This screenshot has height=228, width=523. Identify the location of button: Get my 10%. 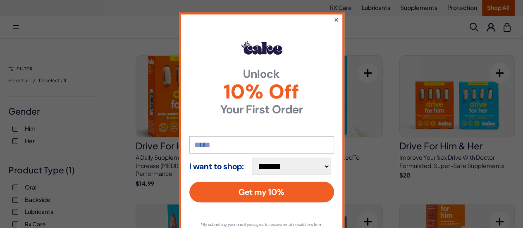
(262, 192).